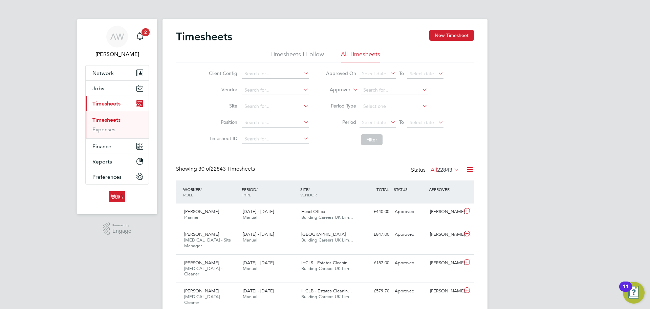  Describe the element at coordinates (107, 177) in the screenshot. I see `span: Preferences` at that location.